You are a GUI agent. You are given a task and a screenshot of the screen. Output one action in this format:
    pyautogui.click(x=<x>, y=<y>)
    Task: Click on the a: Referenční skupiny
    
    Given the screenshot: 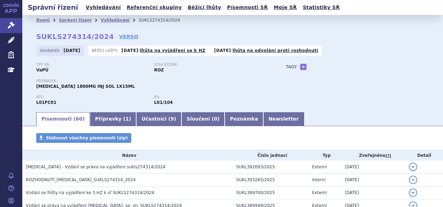 What is the action you would take?
    pyautogui.click(x=154, y=7)
    